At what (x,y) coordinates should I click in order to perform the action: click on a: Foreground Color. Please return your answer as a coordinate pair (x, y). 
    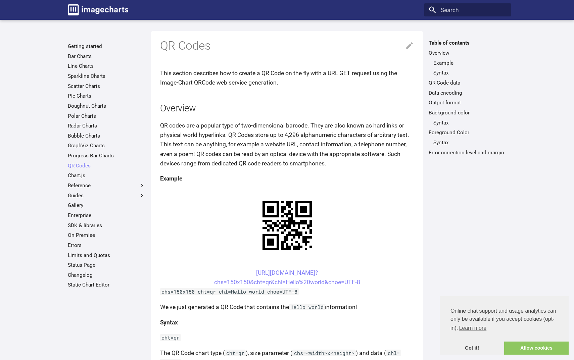
    Looking at the image, I should click on (467, 133).